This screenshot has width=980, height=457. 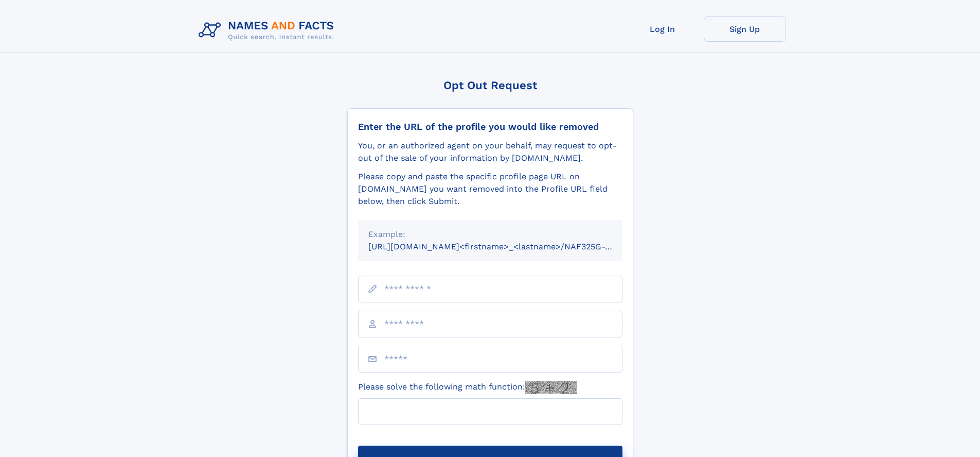 What do you see at coordinates (467, 387) in the screenshot?
I see `label: Please solve the following math function:` at bounding box center [467, 387].